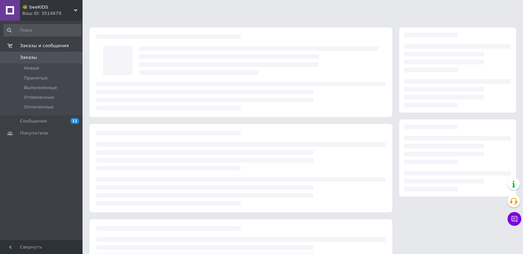 Image resolution: width=523 pixels, height=254 pixels. Describe the element at coordinates (75, 121) in the screenshot. I see `span: 11` at that location.